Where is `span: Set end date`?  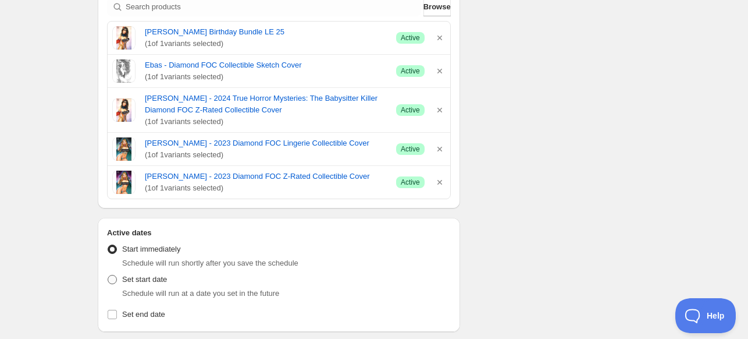 span: Set end date is located at coordinates (144, 314).